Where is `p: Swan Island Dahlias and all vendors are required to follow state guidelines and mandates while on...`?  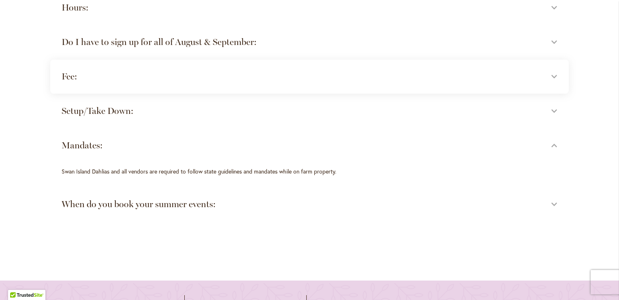
p: Swan Island Dahlias and all vendors are required to follow state guidelines and mandates while on... is located at coordinates (309, 171).